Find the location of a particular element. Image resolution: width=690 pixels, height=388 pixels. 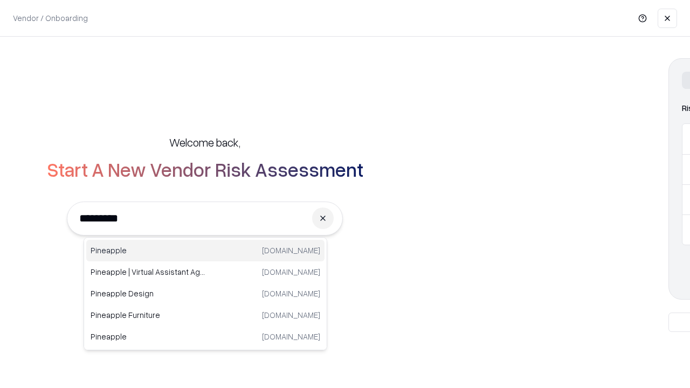

p: Vendor / Onboarding is located at coordinates (50, 18).